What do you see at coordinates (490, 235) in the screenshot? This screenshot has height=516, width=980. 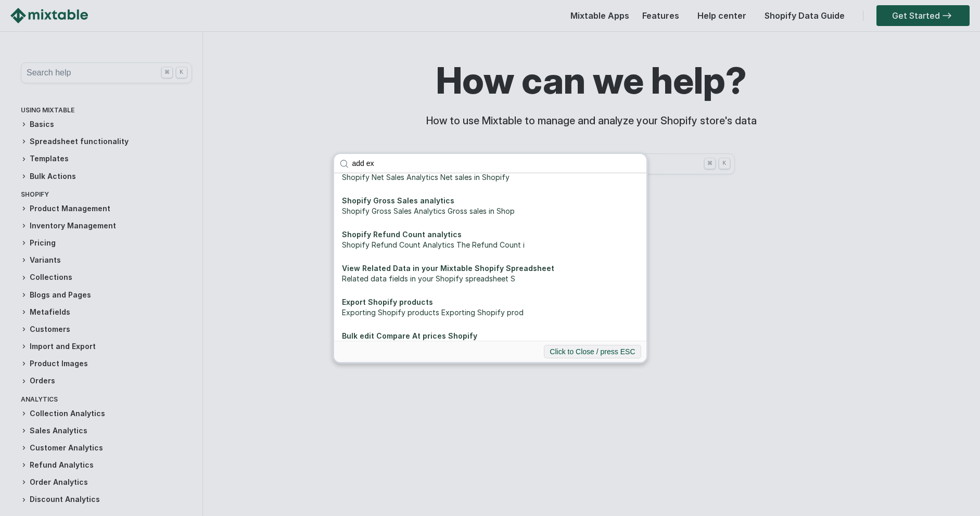 I see `div: Shopify Refund Count analytics` at bounding box center [490, 235].